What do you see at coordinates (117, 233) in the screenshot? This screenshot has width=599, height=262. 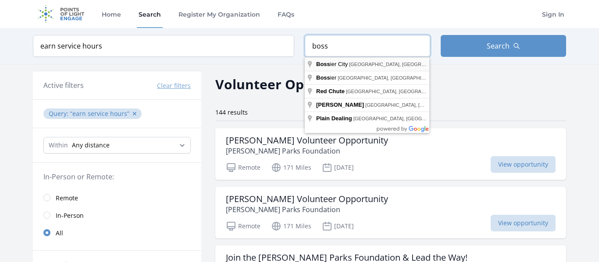 I see `a: All` at bounding box center [117, 233].